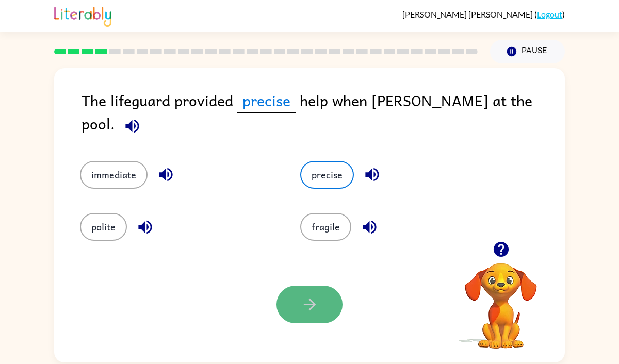  I want to click on button: Pause, so click(527, 52).